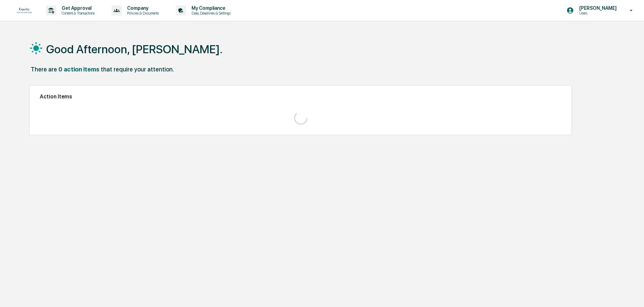 Image resolution: width=644 pixels, height=307 pixels. What do you see at coordinates (142, 13) in the screenshot?
I see `p: Policies & Documents` at bounding box center [142, 13].